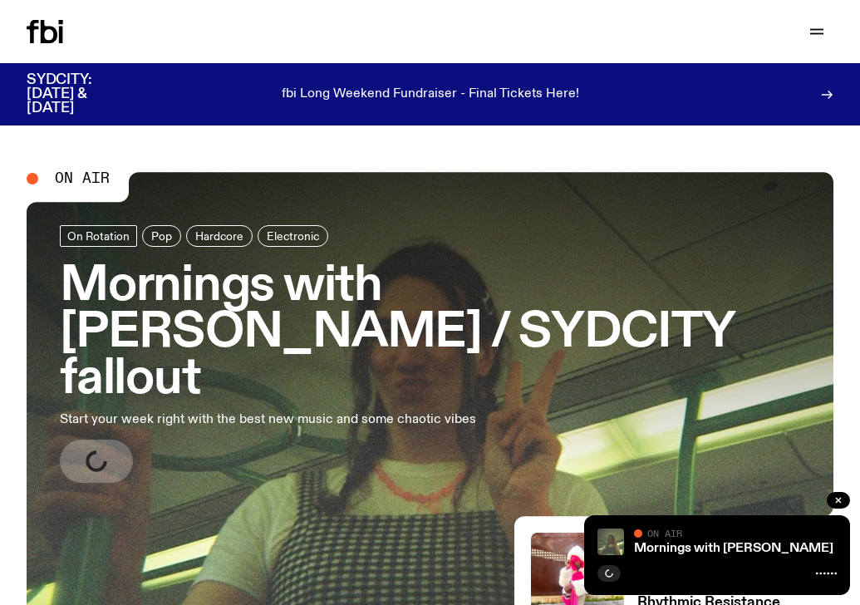 Image resolution: width=860 pixels, height=605 pixels. What do you see at coordinates (273, 420) in the screenshot?
I see `p: Start your week right with the best new music and some chaotic vibes` at bounding box center [273, 420].